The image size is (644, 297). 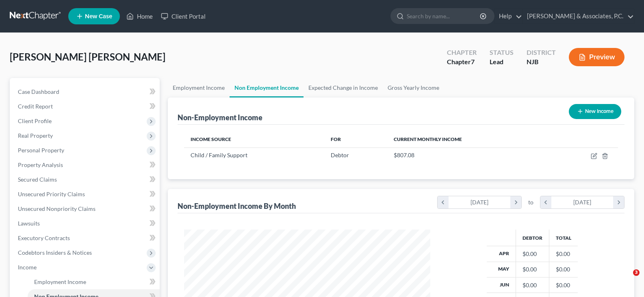 What do you see at coordinates (98, 16) in the screenshot?
I see `span: New Case` at bounding box center [98, 16].